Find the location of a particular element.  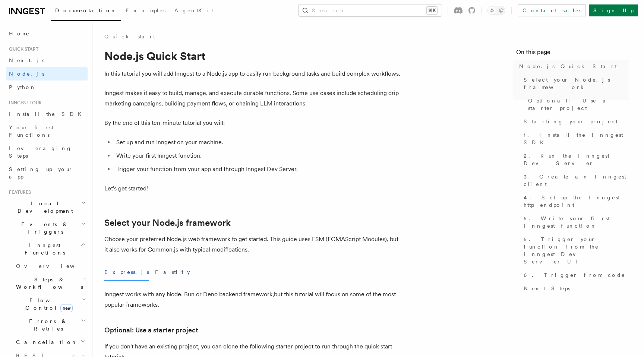

span: Home is located at coordinates (20, 34).